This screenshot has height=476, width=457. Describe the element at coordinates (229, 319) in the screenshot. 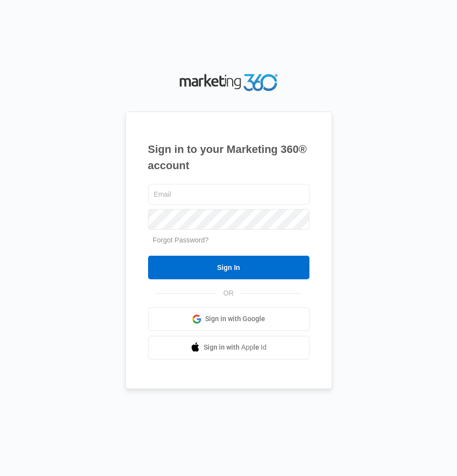

I see `a: Sign in with Google` at that location.